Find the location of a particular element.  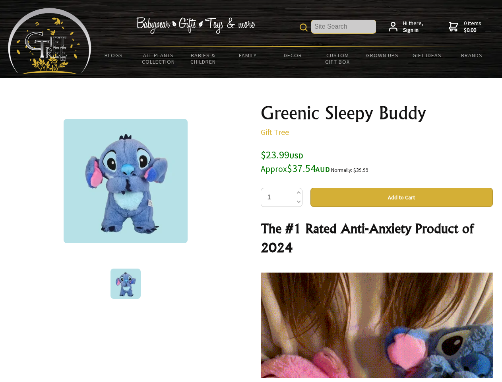

strong: $0.00 is located at coordinates (473, 30).